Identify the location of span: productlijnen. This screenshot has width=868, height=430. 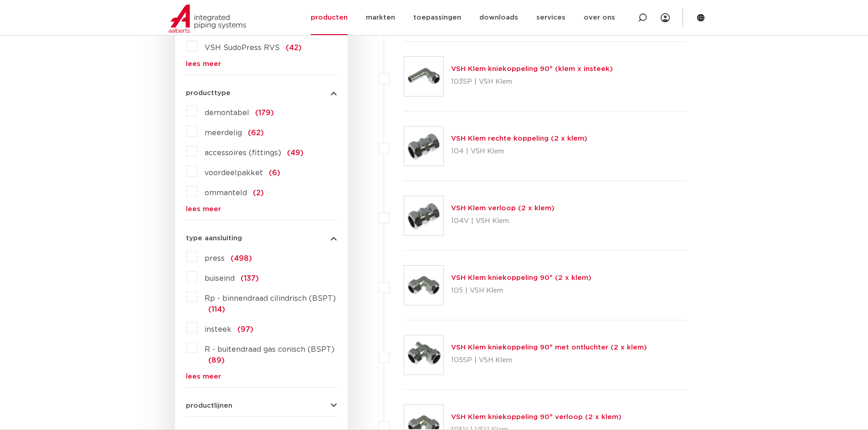
(209, 405).